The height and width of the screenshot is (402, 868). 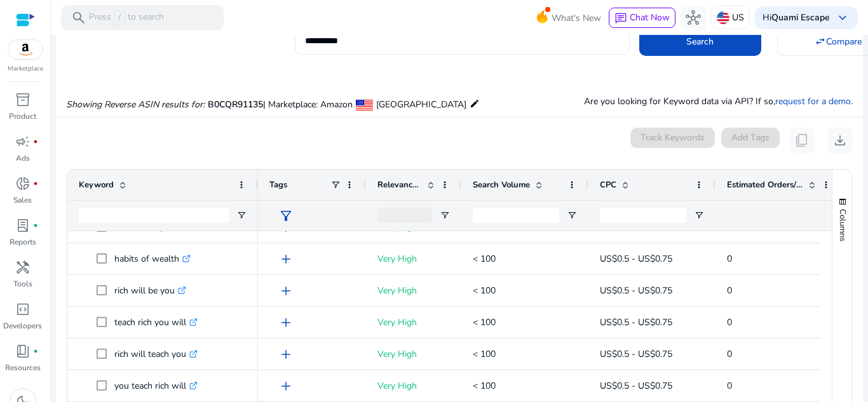 I want to click on button: Search, so click(x=700, y=41).